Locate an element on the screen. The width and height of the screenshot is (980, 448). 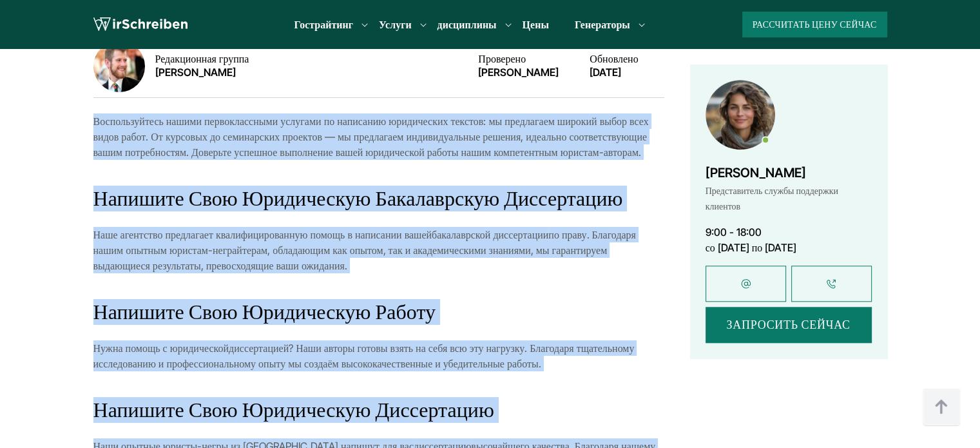
font: Услуги is located at coordinates (395, 25).